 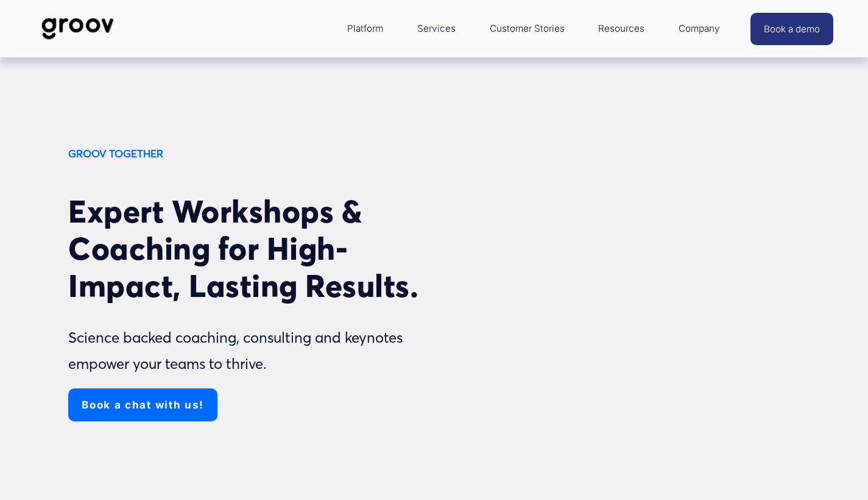 What do you see at coordinates (142, 405) in the screenshot?
I see `a: Book a chat with us!` at bounding box center [142, 405].